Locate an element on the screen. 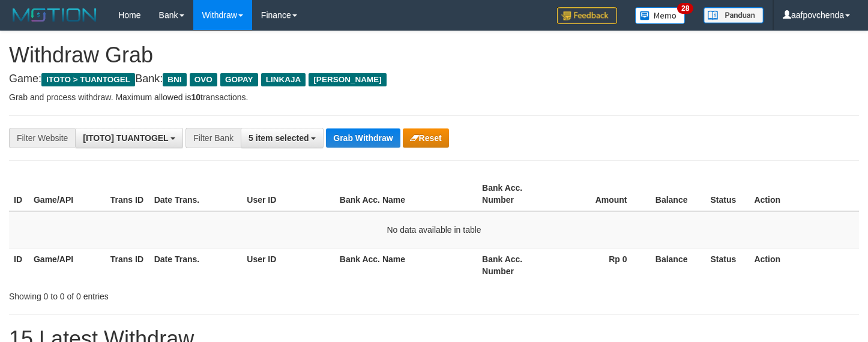 The image size is (868, 342). th: Rp 0 is located at coordinates (600, 264).